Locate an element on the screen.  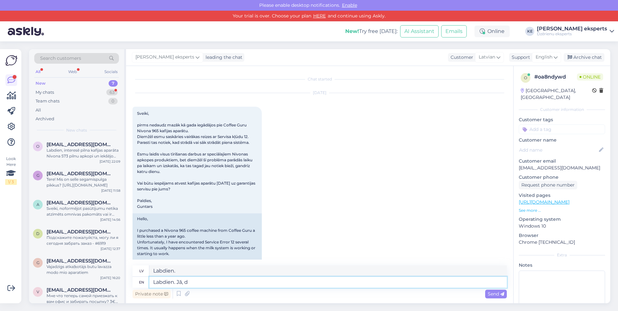
span: deh4eg13@gmail.com is located at coordinates (80, 232).